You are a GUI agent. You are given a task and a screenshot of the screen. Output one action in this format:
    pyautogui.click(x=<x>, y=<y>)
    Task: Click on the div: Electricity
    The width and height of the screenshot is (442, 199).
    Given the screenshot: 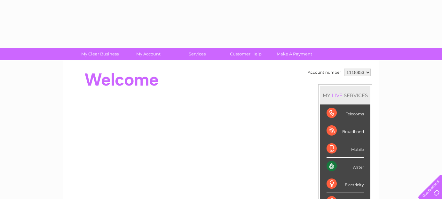 What is the action you would take?
    pyautogui.click(x=345, y=184)
    